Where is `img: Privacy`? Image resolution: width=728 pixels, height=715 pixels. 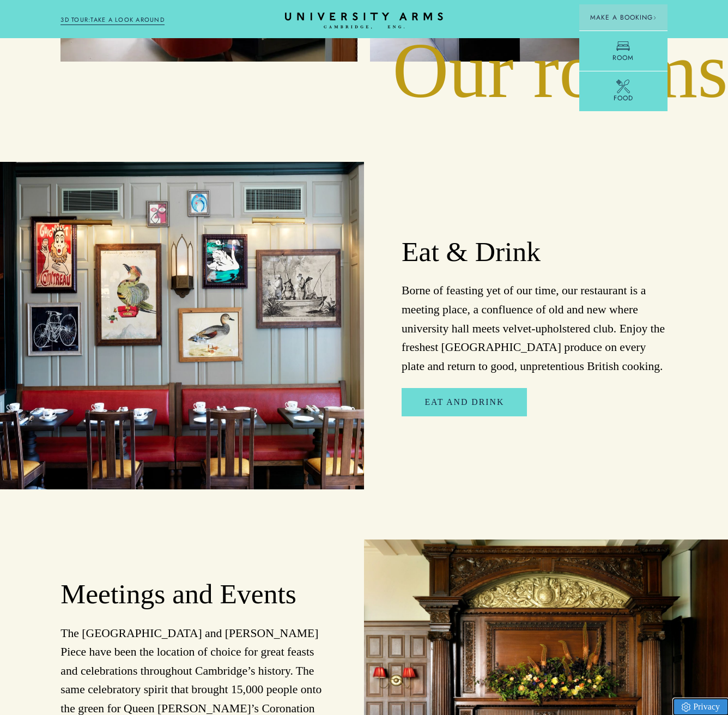 img: Privacy is located at coordinates (686, 706).